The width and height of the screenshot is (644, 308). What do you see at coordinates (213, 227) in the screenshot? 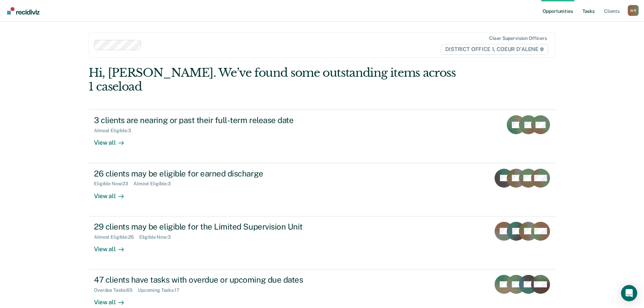
I see `div: 29 clients may be eligible for the Limited Supervision Unit` at bounding box center [213, 227].